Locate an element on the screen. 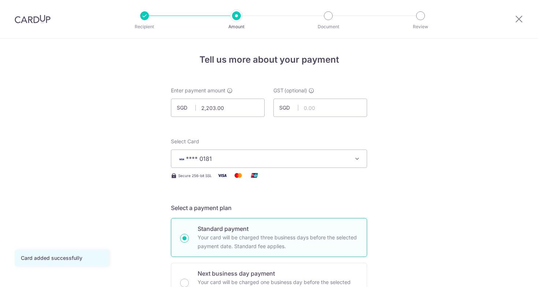 The image size is (538, 287). p: Your card will be charged three business days before the selected payment date. Standard fee appl... is located at coordinates (278, 242).